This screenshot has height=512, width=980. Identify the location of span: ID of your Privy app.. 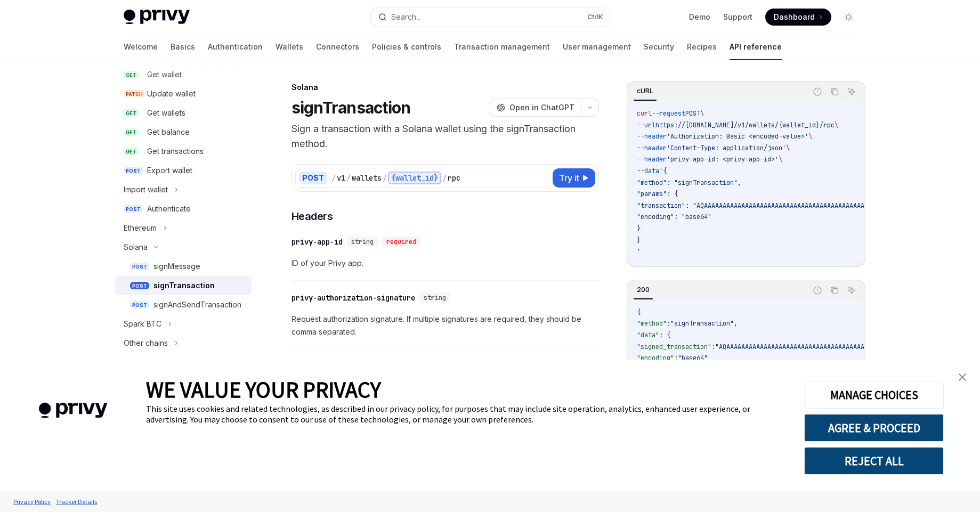
(445, 263).